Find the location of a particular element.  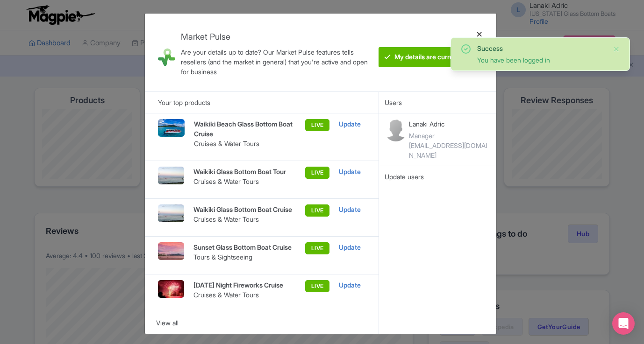

div: View all is located at coordinates (261, 323).